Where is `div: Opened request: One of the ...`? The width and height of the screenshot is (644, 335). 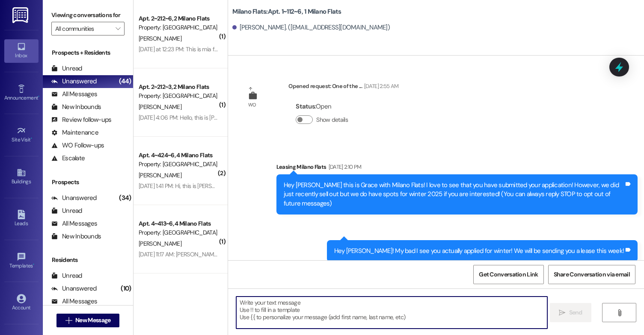 div: Opened request: One of the ... is located at coordinates (343, 88).